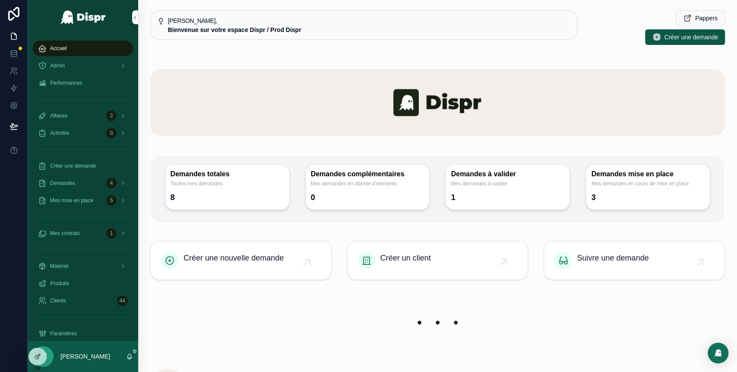 Image resolution: width=737 pixels, height=372 pixels. I want to click on span: Mes contrats, so click(65, 233).